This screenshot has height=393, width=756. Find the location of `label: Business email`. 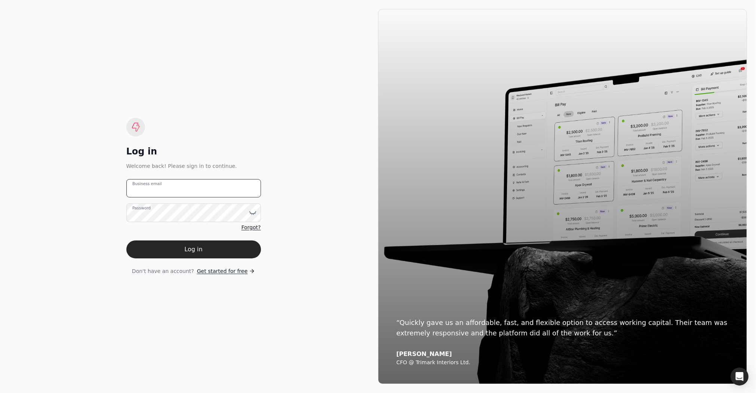

label: Business email is located at coordinates (147, 184).